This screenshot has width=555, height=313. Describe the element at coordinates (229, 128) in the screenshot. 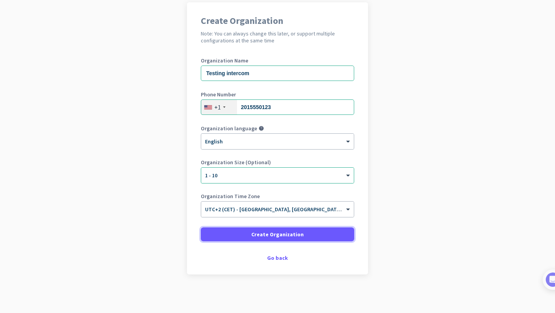

I see `label: Organization language` at that location.